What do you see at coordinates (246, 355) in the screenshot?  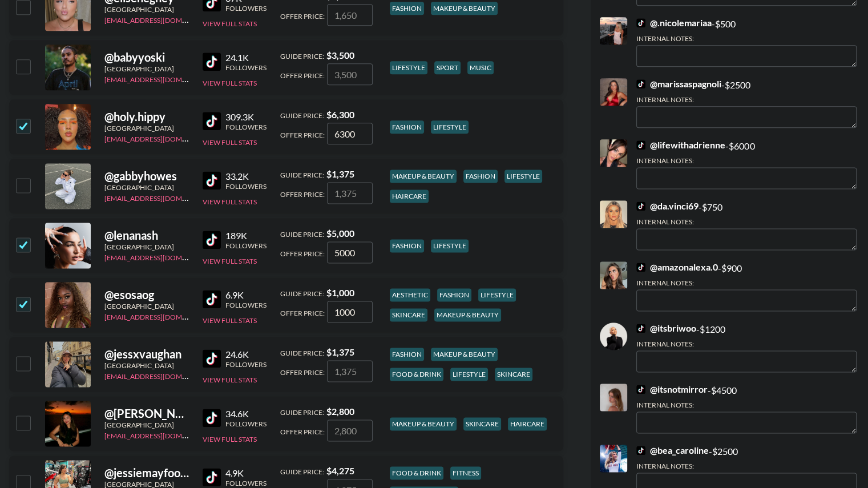 I see `div: 24.6K` at bounding box center [246, 355].